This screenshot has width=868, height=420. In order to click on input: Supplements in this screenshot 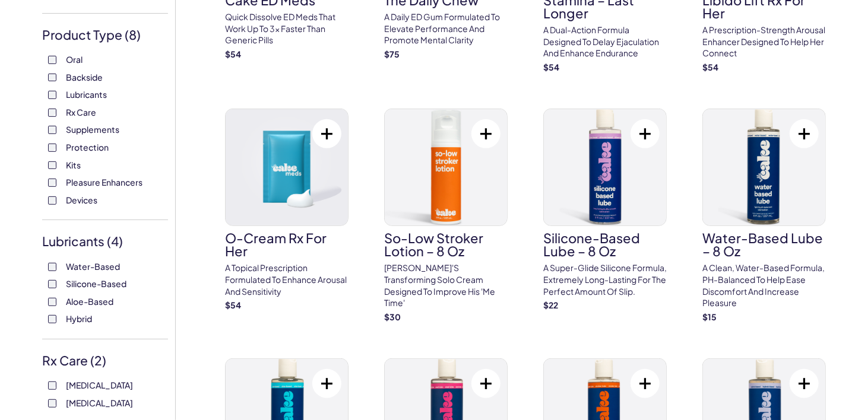, I will do `click(52, 130)`.